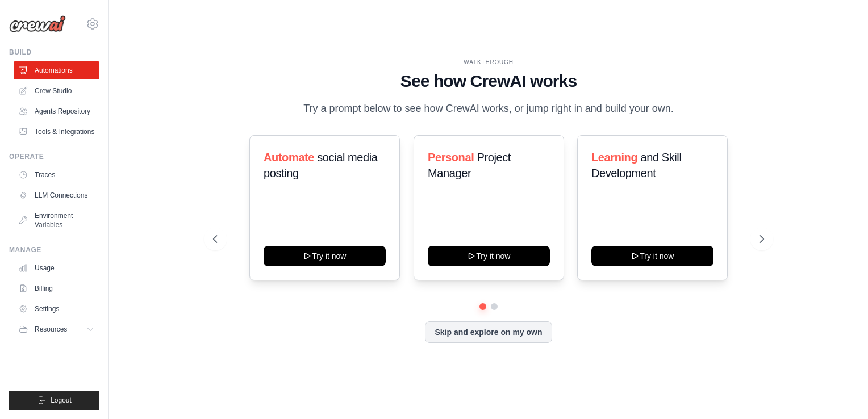 The image size is (868, 419). I want to click on span: social media posting, so click(320, 165).